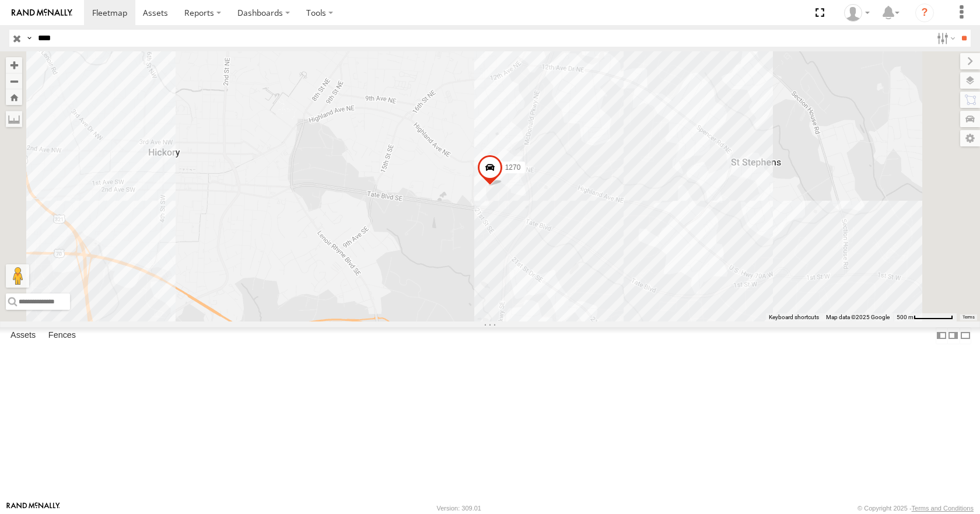  What do you see at coordinates (915, 508) in the screenshot?
I see `div: © Copyright 2025 -` at bounding box center [915, 508].